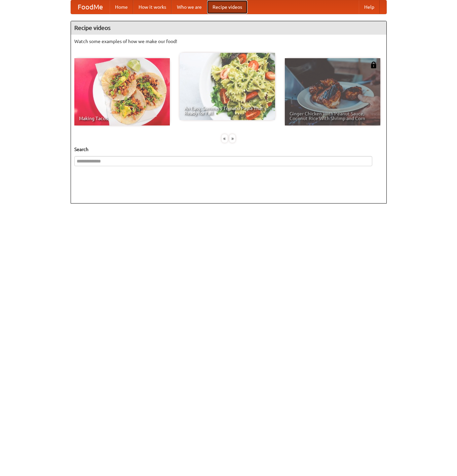 Image resolution: width=457 pixels, height=476 pixels. I want to click on img: 483408.png, so click(374, 65).